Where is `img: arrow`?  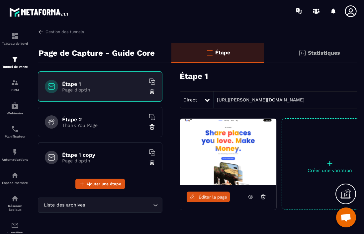 img: arrow is located at coordinates (41, 32).